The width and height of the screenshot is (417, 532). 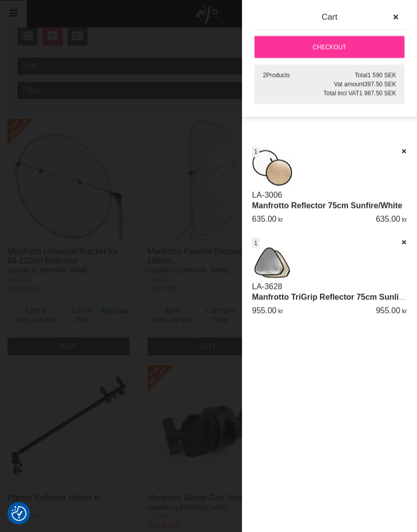 What do you see at coordinates (361, 75) in the screenshot?
I see `span: Total` at bounding box center [361, 75].